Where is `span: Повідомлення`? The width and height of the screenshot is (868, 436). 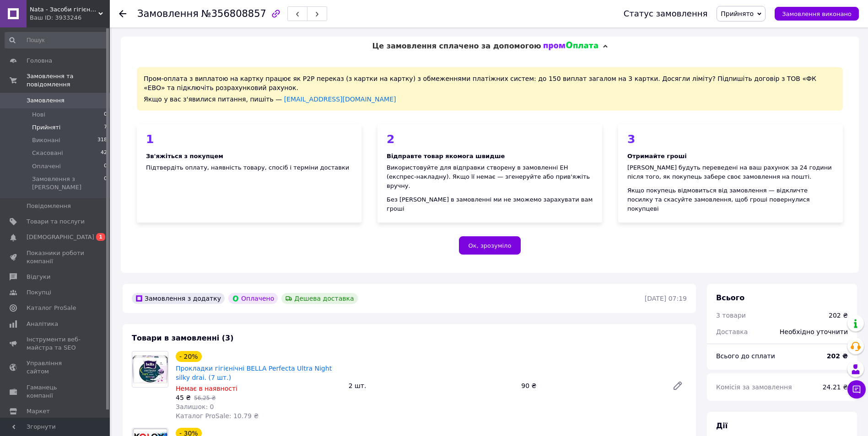
span: Повідомлення is located at coordinates (49, 207).